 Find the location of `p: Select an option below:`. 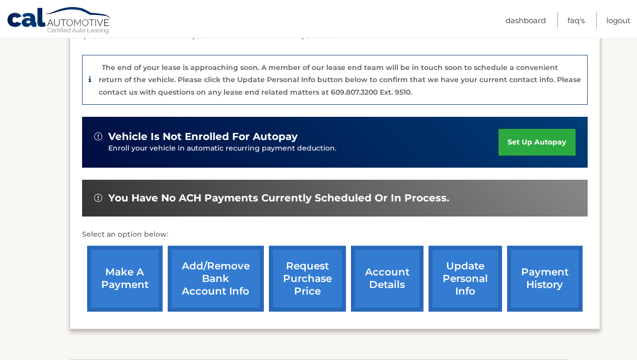

p: Select an option below: is located at coordinates (335, 235).